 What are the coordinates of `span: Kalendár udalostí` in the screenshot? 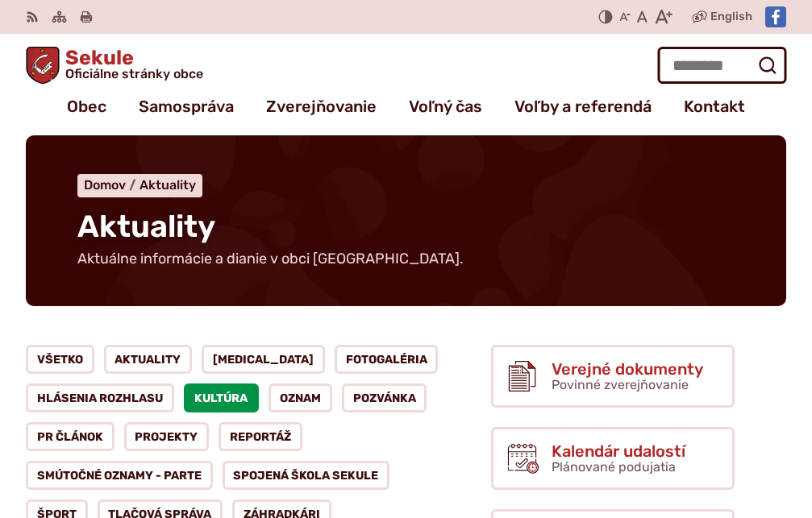 It's located at (618, 451).